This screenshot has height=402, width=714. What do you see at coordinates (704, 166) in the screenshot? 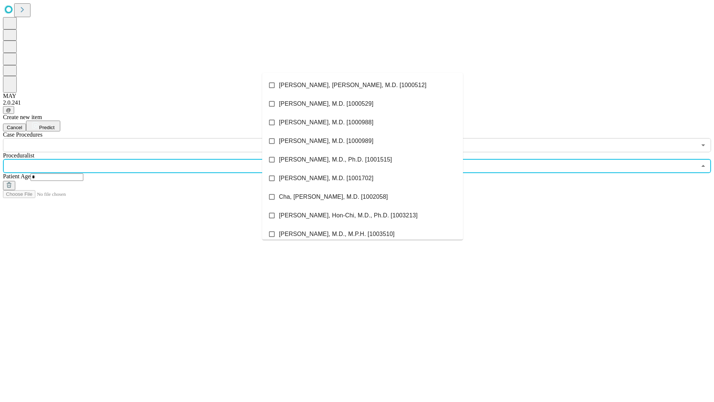
I see `button: Close` at bounding box center [704, 166].